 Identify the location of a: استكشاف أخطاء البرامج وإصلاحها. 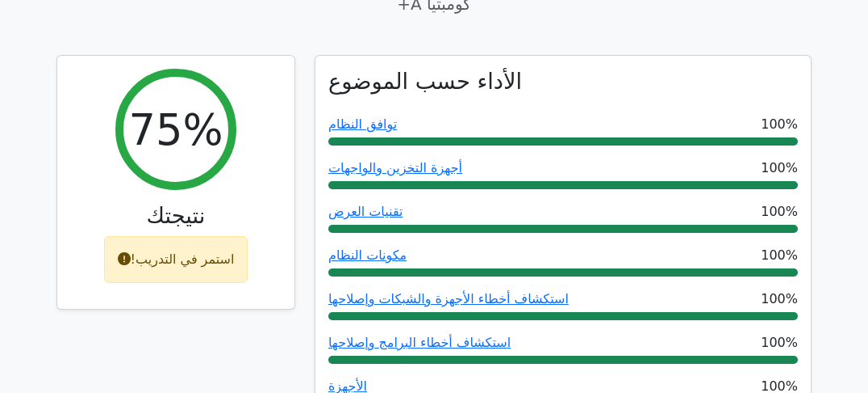
(419, 342).